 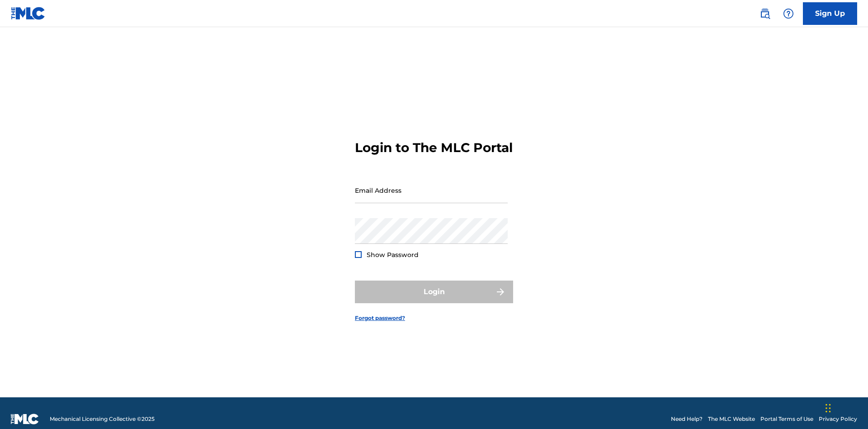 What do you see at coordinates (102, 419) in the screenshot?
I see `span: Mechanical Licensing Collective © 2025` at bounding box center [102, 419].